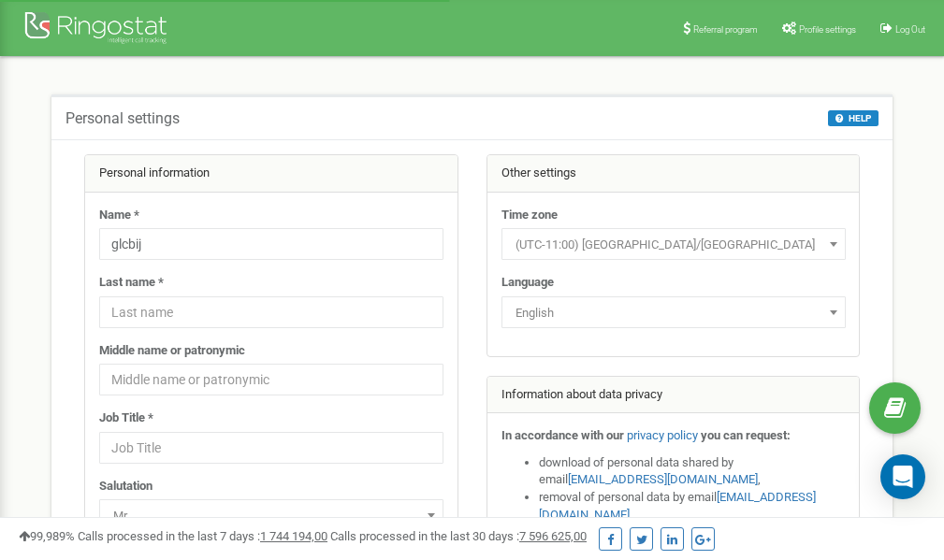  I want to click on input: Job Title, so click(271, 448).